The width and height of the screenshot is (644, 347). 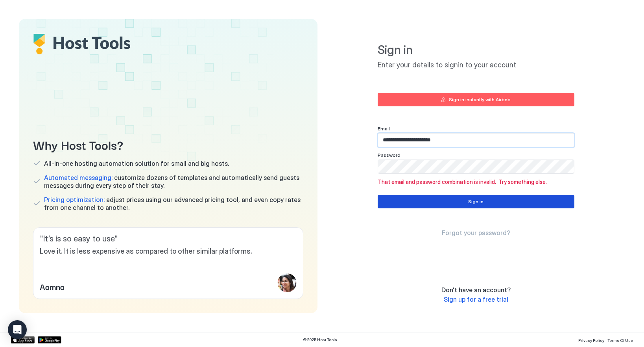 I want to click on span: All-in-one hosting automation solution for small and big hosts., so click(x=137, y=163).